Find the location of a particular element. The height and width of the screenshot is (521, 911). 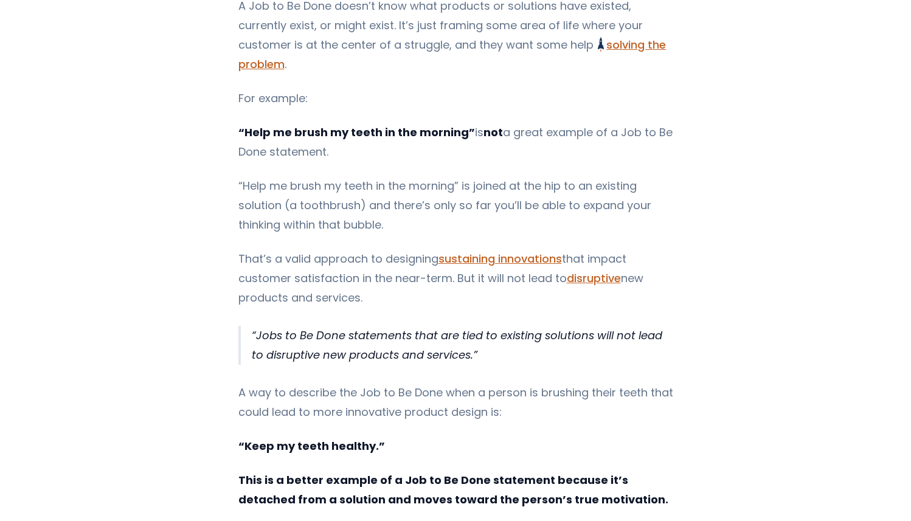

p: Jobs to Be Done statements that are tied to existing solutions will not lead to disruptive new pr... is located at coordinates (462, 345).